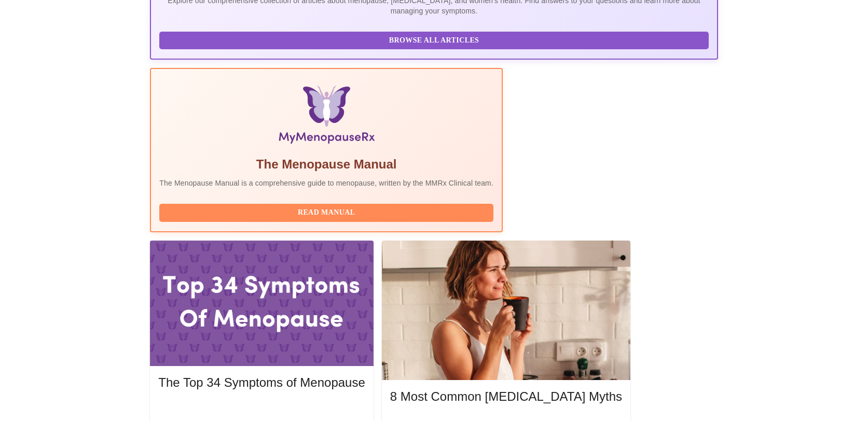 Image resolution: width=868 pixels, height=421 pixels. I want to click on p: The Menopause Manual is a comprehensive guide to menopause, written by the MMRx Clinical team., so click(327, 183).